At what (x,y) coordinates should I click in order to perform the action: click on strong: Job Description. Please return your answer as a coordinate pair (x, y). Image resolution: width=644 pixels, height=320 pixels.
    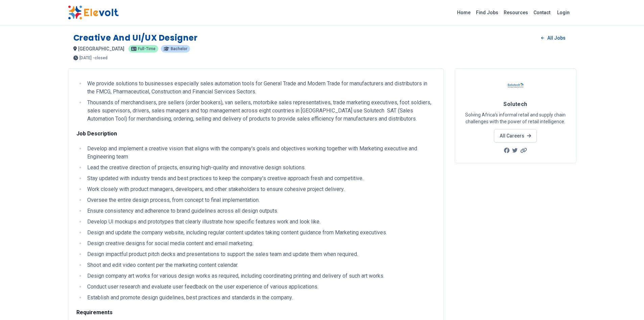
    Looking at the image, I should click on (96, 134).